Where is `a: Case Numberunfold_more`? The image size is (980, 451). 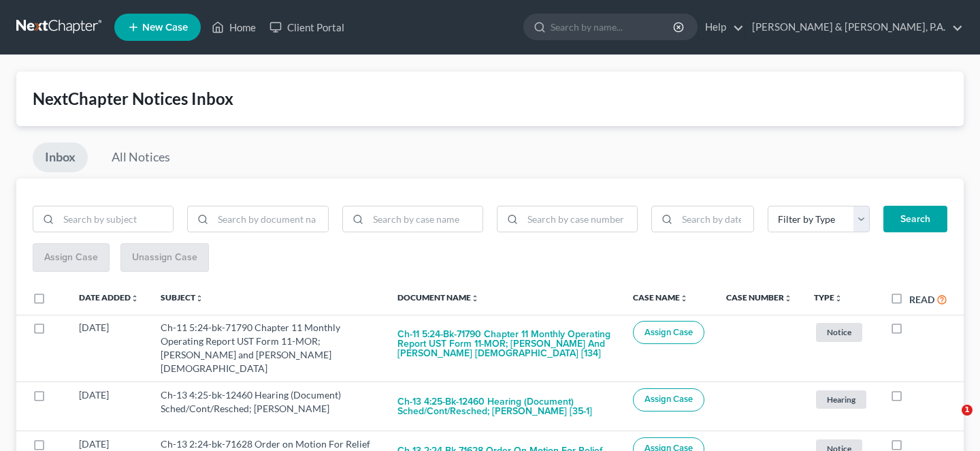
a: Case Numberunfold_more is located at coordinates (759, 297).